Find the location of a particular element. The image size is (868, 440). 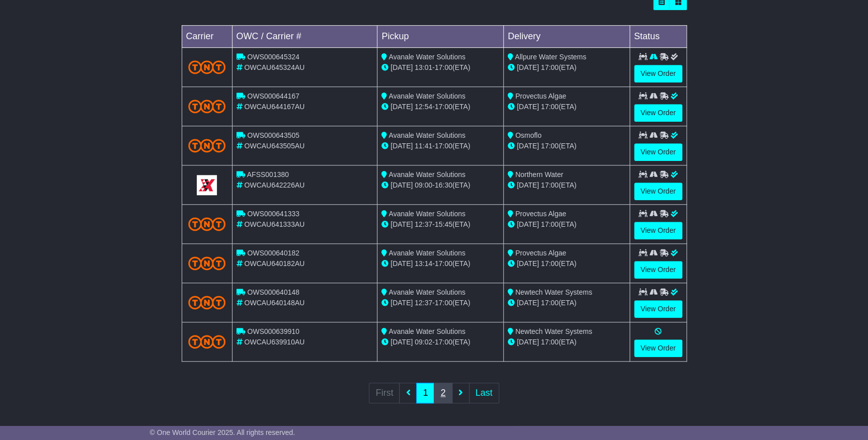

img: GetCarrierServiceLogo is located at coordinates (206, 185).